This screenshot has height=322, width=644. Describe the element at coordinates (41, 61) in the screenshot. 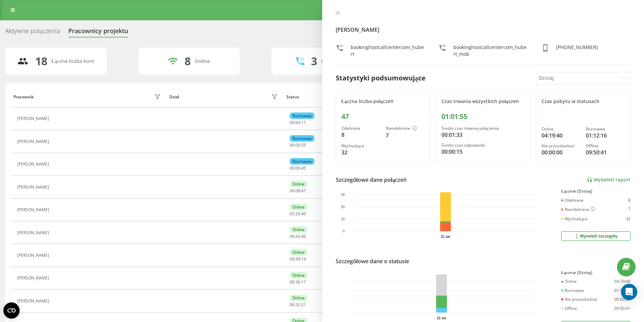

I see `div: 18` at that location.